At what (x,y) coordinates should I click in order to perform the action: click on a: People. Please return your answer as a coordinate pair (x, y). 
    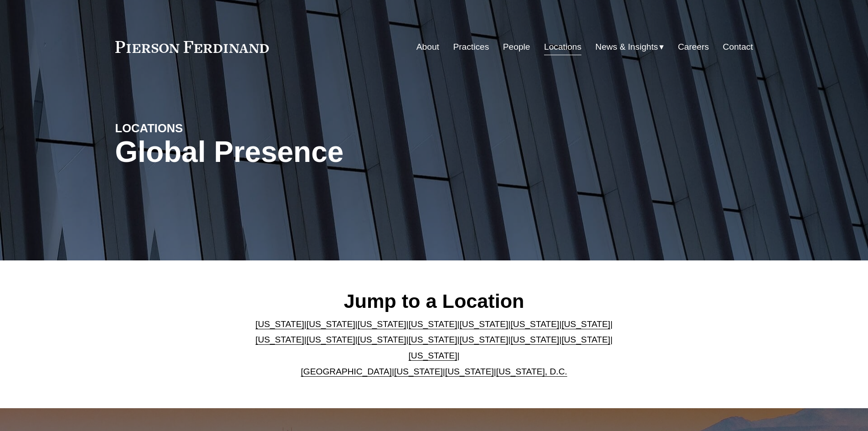
    Looking at the image, I should click on (517, 47).